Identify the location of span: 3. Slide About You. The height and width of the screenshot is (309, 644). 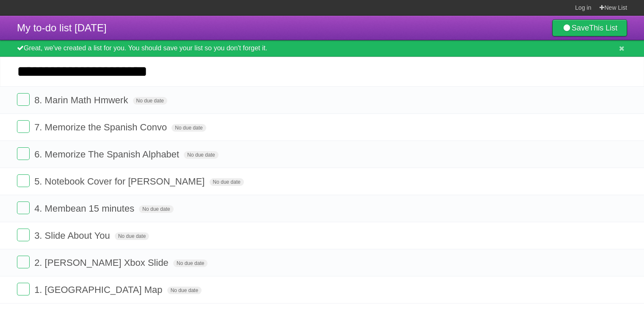
(73, 235).